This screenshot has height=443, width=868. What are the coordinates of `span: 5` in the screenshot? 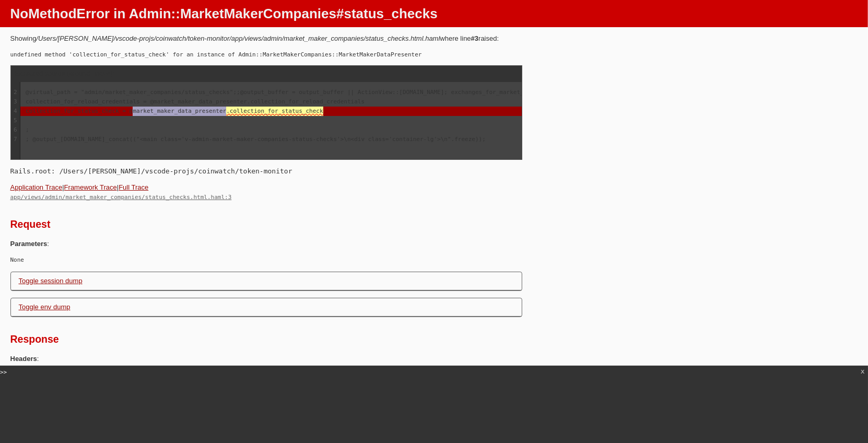 It's located at (15, 120).